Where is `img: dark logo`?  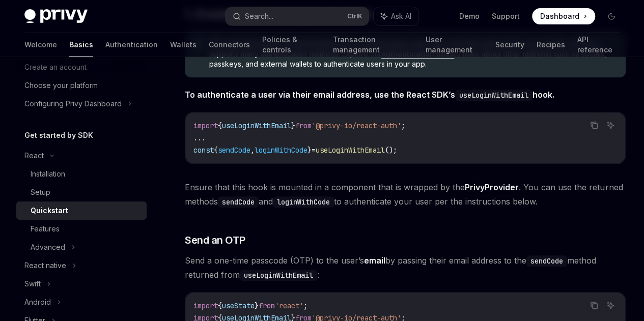 img: dark logo is located at coordinates (56, 16).